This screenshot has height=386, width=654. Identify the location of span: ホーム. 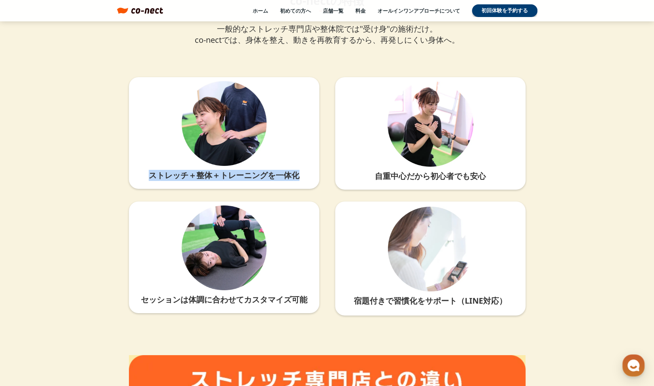
(27, 266).